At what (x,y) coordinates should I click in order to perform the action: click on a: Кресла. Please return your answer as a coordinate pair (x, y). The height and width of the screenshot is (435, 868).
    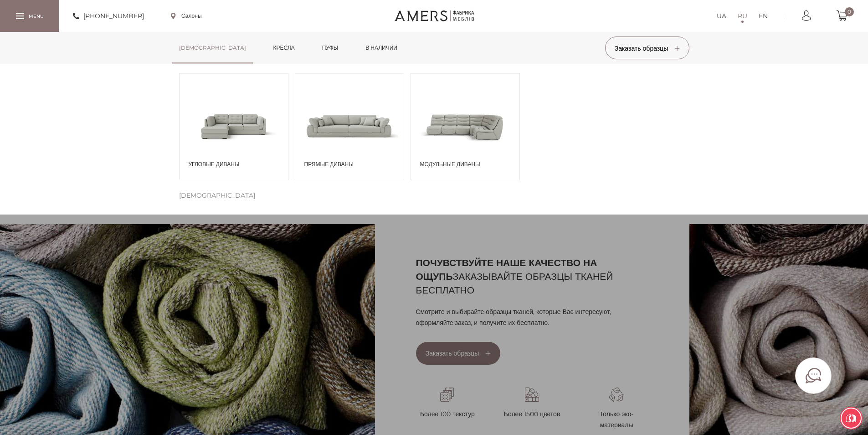
    Looking at the image, I should click on (284, 48).